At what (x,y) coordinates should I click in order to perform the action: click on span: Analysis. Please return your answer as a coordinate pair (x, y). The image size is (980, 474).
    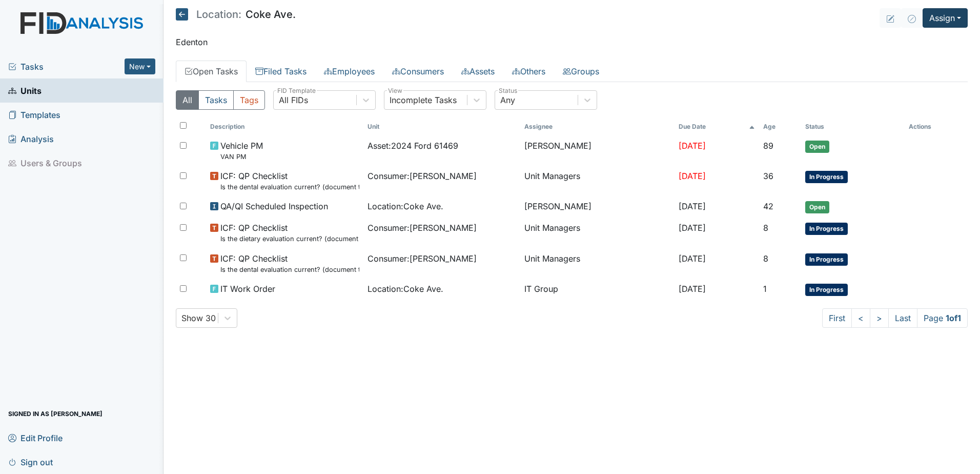
    Looking at the image, I should click on (31, 138).